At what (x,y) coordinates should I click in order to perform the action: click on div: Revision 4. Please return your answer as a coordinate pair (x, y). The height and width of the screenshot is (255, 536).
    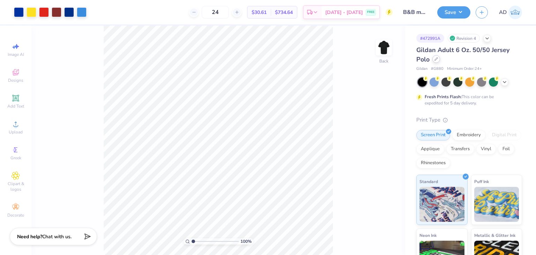
    Looking at the image, I should click on (464, 38).